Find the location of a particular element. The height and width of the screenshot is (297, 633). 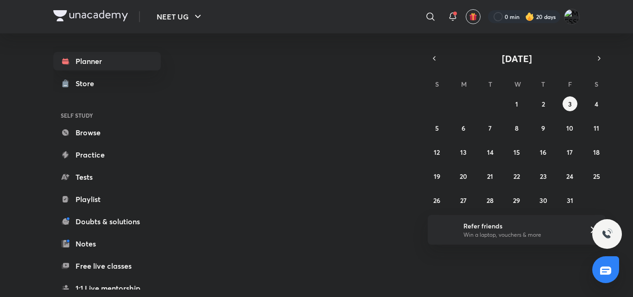

abbr: October 23, 2025 is located at coordinates (543, 176).